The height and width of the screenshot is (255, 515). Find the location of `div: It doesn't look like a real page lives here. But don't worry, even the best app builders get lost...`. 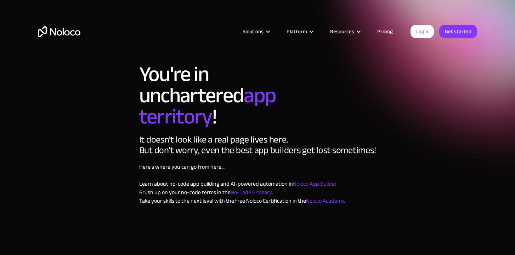

div: It doesn't look like a real page lives here. But don't worry, even the best app builders get lost... is located at coordinates (257, 145).